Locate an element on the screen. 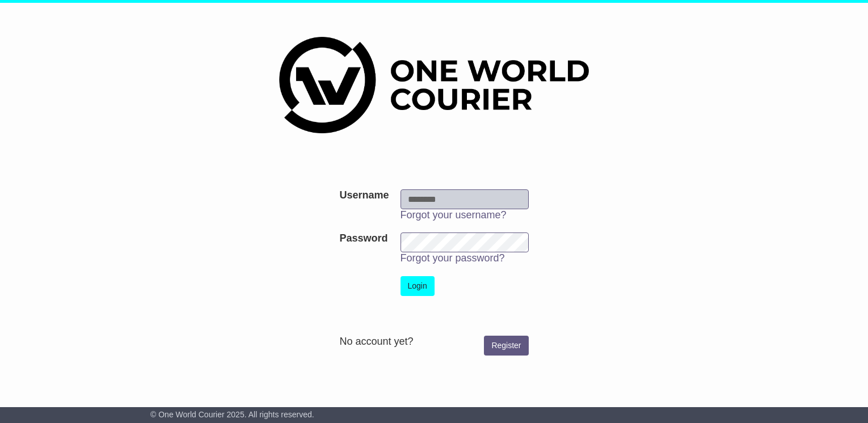 This screenshot has width=868, height=423. span: © One World Courier 2025. All rights reserved. is located at coordinates (232, 414).